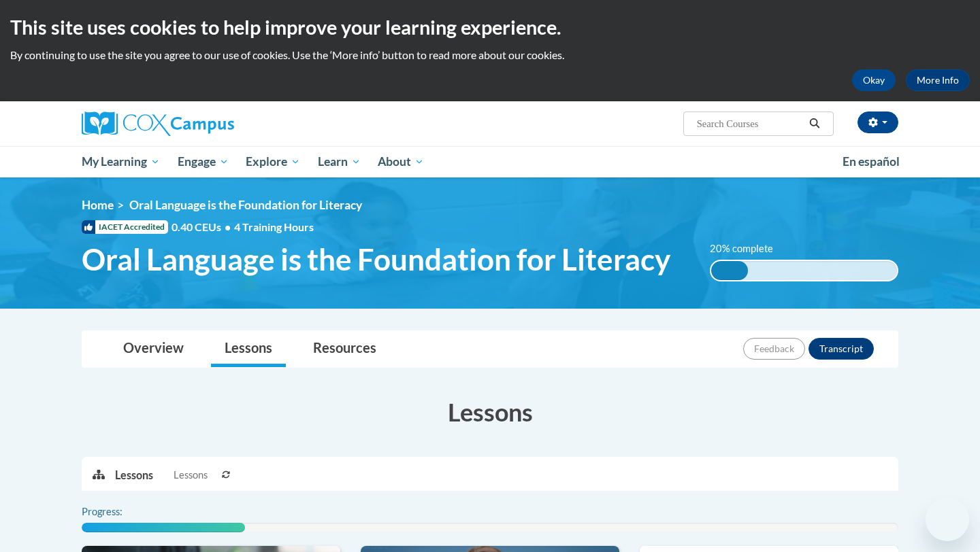  Describe the element at coordinates (339, 162) in the screenshot. I see `a: Learn` at that location.